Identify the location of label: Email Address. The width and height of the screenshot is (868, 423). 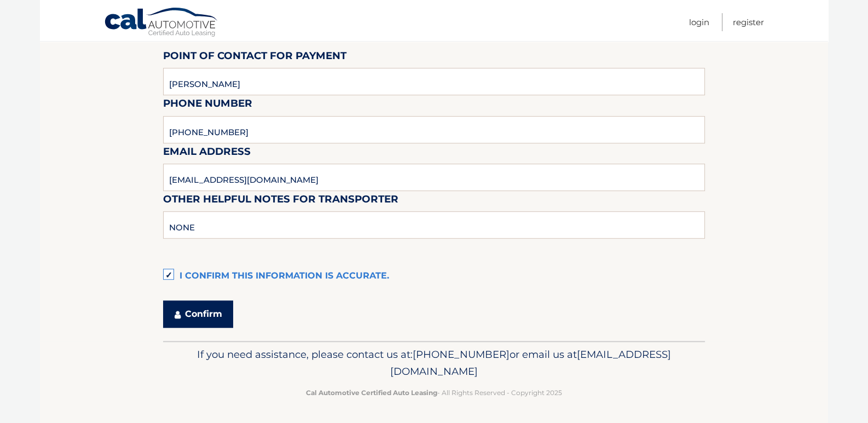
(207, 153).